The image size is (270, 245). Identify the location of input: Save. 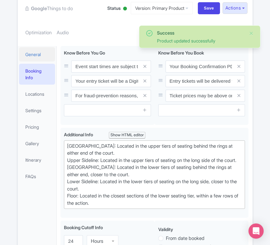
(209, 8).